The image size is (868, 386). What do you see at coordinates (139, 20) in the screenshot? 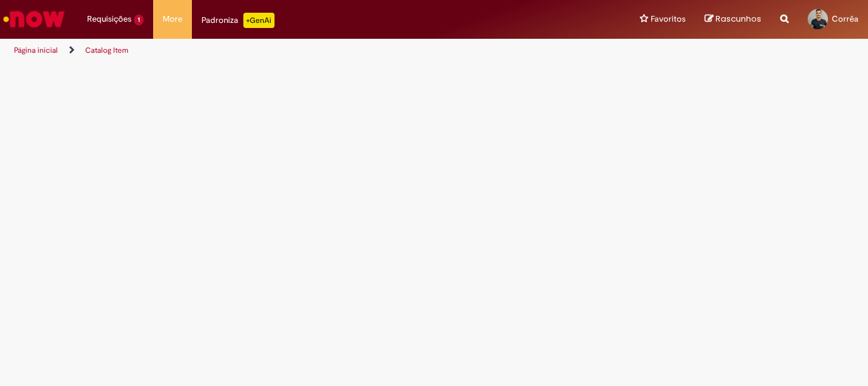
I see `span: 1` at bounding box center [139, 20].